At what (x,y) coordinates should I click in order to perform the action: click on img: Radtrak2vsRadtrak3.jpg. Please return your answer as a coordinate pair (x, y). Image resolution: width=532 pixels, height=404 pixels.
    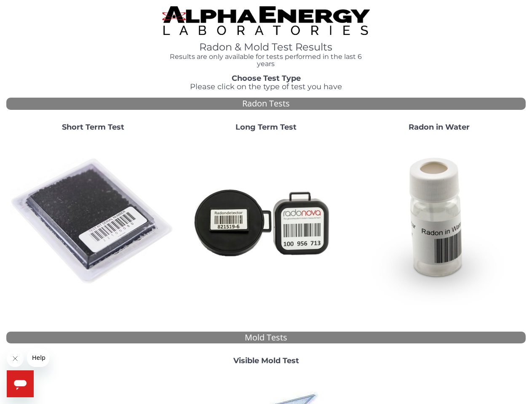
    Looking at the image, I should click on (266, 222).